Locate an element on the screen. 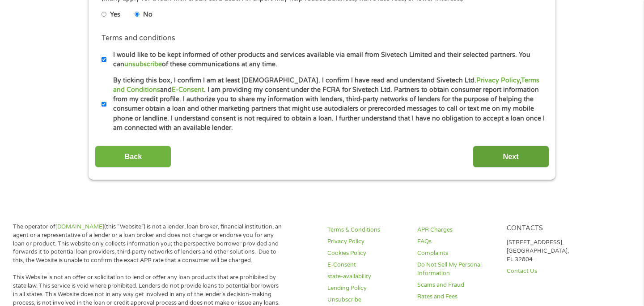 This screenshot has width=644, height=306. label: Terms and conditions is located at coordinates (138, 38).